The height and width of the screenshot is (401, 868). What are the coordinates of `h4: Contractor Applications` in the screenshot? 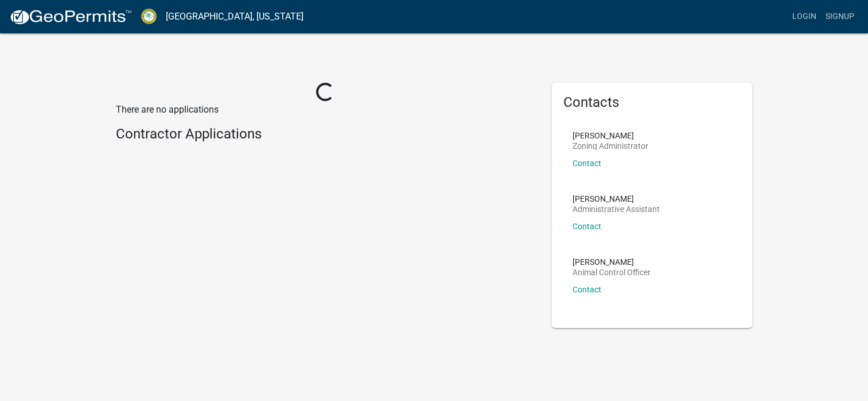 It's located at (325, 133).